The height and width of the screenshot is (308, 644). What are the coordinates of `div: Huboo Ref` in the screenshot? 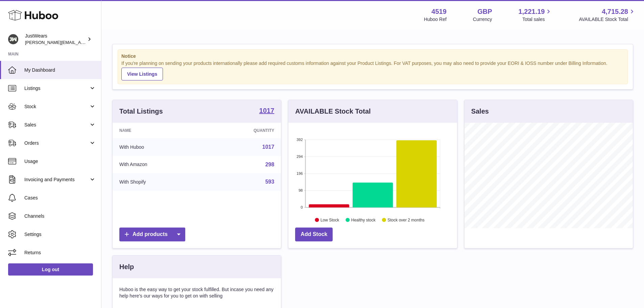 It's located at (435, 19).